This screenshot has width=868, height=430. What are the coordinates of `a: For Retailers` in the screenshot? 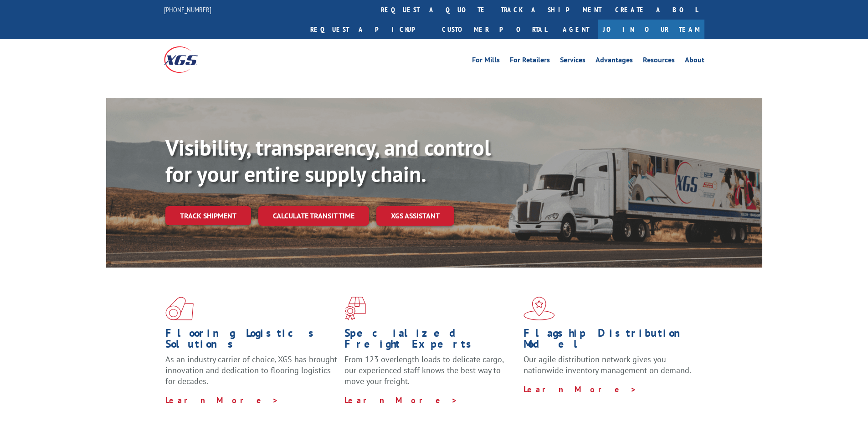 It's located at (529, 62).